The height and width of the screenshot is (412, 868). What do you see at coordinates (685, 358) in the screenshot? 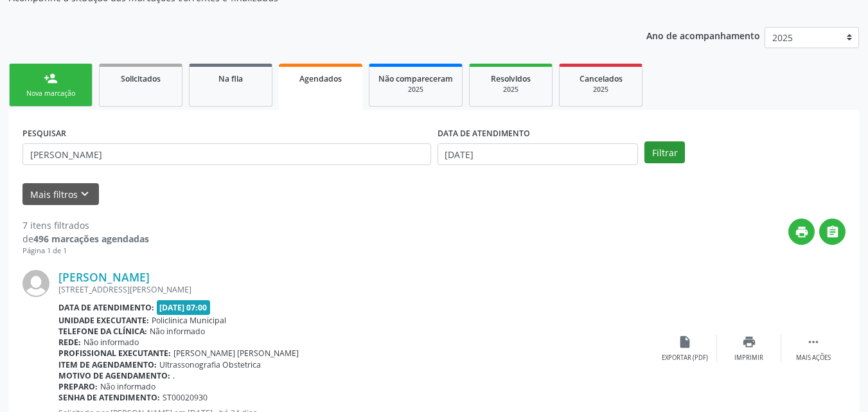
I see `div: Exportar (PDF)` at bounding box center [685, 358].